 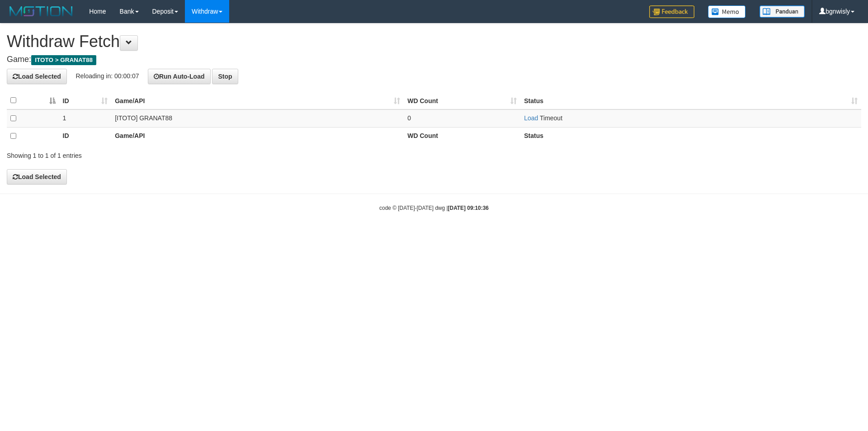 I want to click on th: Game/API: activate to sort column ascending, so click(x=257, y=101).